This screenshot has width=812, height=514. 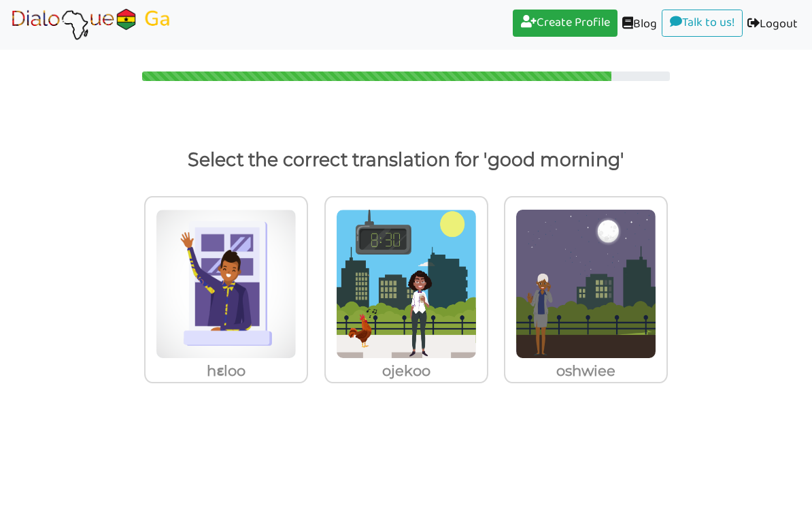 What do you see at coordinates (586, 284) in the screenshot?
I see `img: mema_wo_adwo.png` at bounding box center [586, 284].